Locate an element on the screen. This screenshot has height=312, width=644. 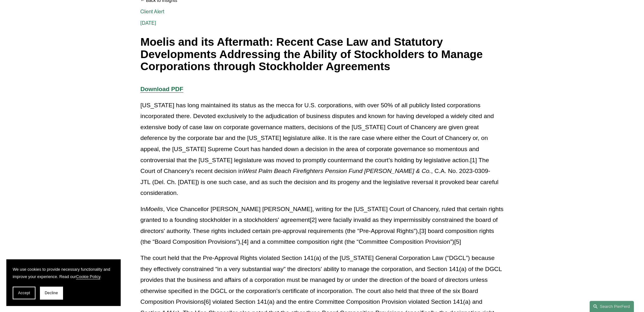
section: Cookie banner is located at coordinates (63, 282).